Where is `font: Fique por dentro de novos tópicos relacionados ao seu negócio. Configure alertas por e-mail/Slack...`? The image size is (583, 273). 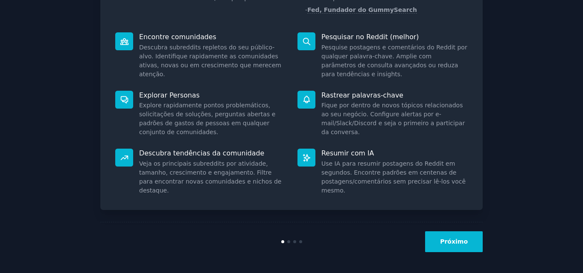 font: Fique por dentro de novos tópicos relacionados ao seu negócio. Configure alertas por e-mail/Slack... is located at coordinates (393, 119).